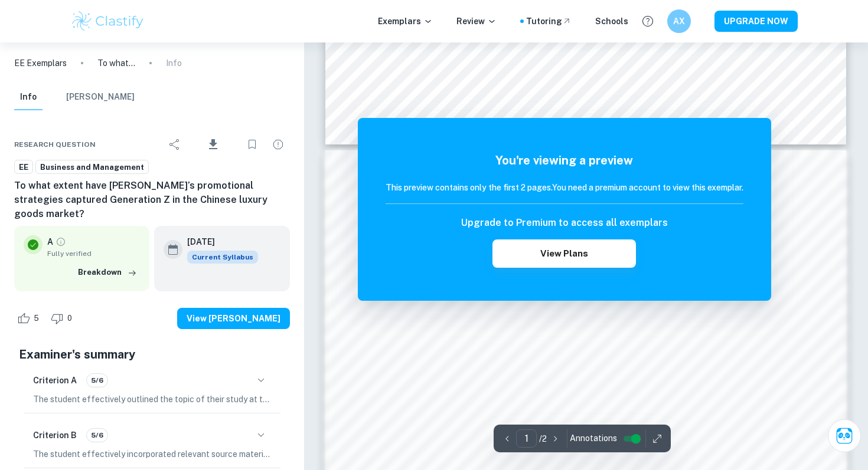  What do you see at coordinates (107, 273) in the screenshot?
I see `button: Breakdown` at bounding box center [107, 273].